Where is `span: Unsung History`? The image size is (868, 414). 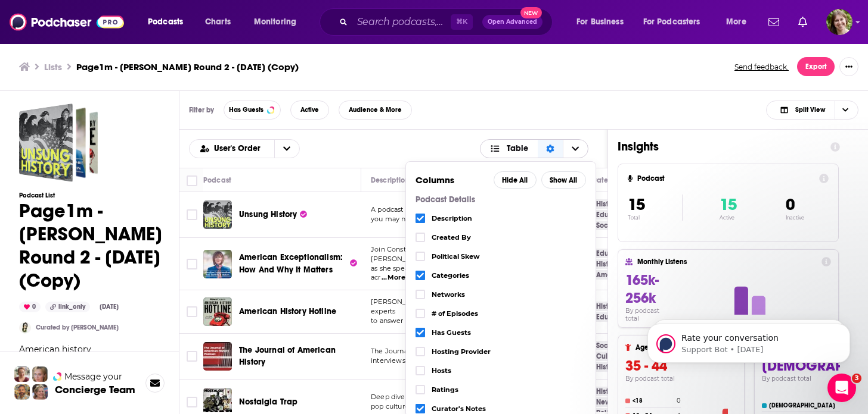 span: Unsung History is located at coordinates (267, 214).